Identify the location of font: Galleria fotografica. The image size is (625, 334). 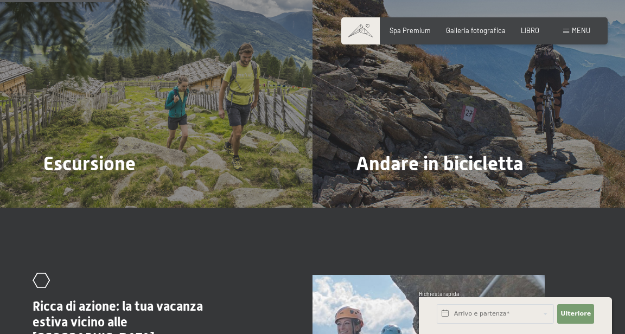
(476, 30).